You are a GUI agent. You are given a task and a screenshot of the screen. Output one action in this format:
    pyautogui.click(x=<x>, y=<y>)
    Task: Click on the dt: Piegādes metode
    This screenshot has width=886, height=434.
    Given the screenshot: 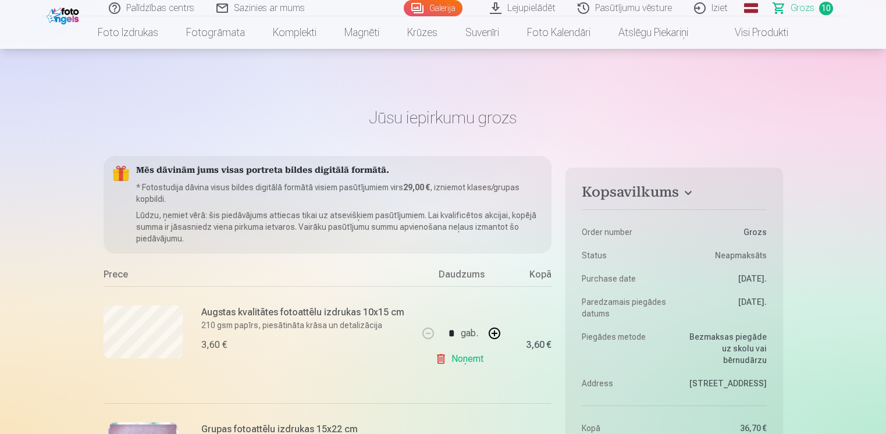 What is the action you would take?
    pyautogui.click(x=625, y=348)
    